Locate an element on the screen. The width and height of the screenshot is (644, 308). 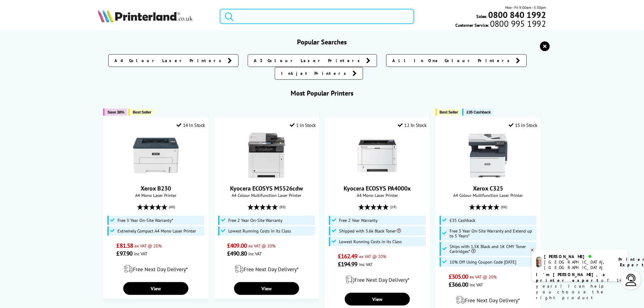
span: Customer Service: is located at coordinates (501, 24).